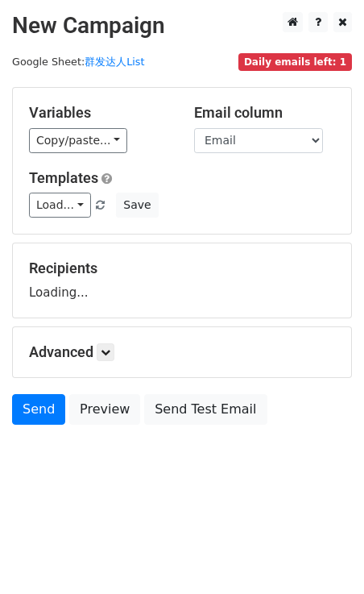 The height and width of the screenshot is (594, 364). Describe the element at coordinates (64, 178) in the screenshot. I see `a: Templates` at that location.